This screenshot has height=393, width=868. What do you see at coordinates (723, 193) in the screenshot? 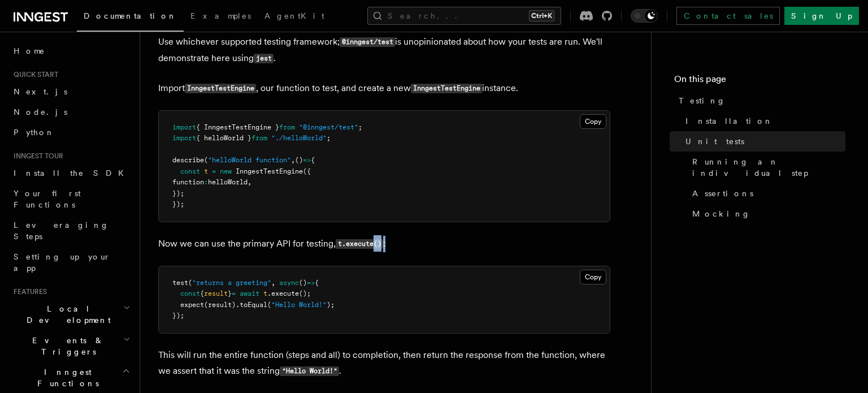
I see `span: Assertions` at bounding box center [723, 193].